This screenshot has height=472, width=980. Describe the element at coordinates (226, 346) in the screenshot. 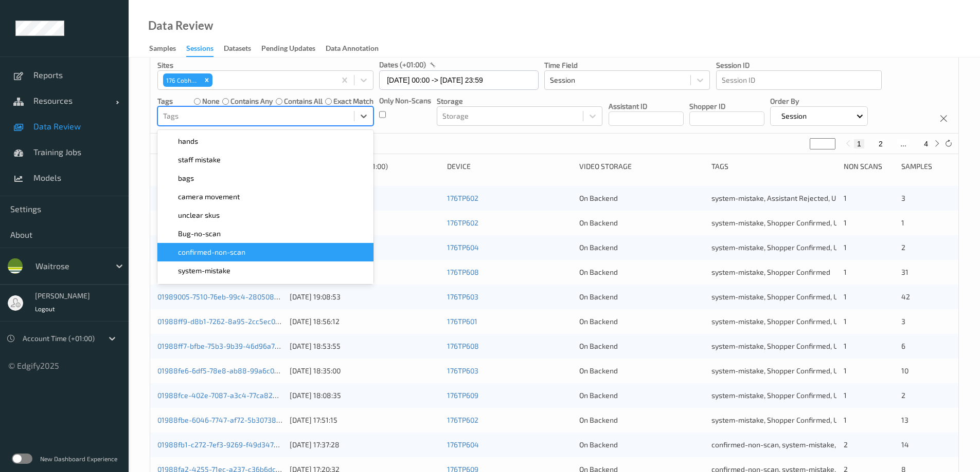

I see `a: 01988ff7-bfbe-75b3-9b39-46d96a7d0881` at that location.